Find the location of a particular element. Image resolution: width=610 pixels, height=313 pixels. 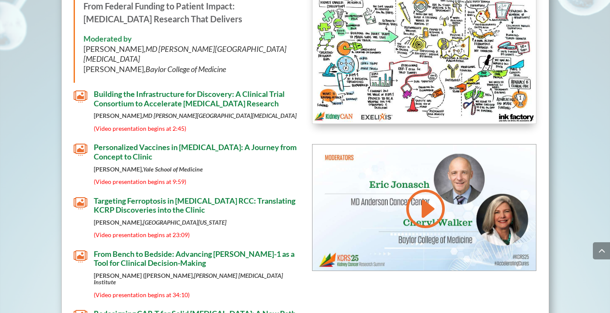

em: Yale School of Medicine is located at coordinates (173, 169).